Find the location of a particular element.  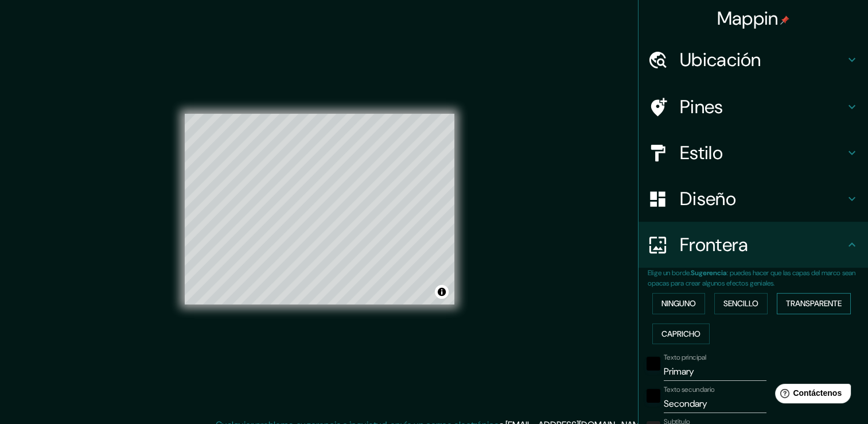

font: Mappin is located at coordinates (748, 18).